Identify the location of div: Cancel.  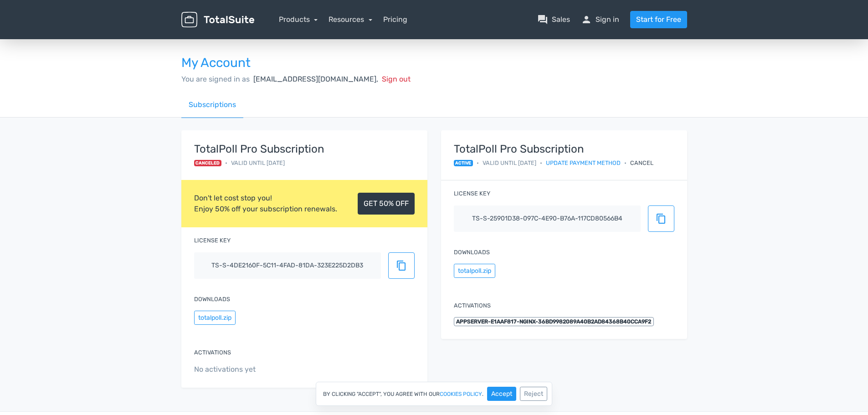
(641, 163).